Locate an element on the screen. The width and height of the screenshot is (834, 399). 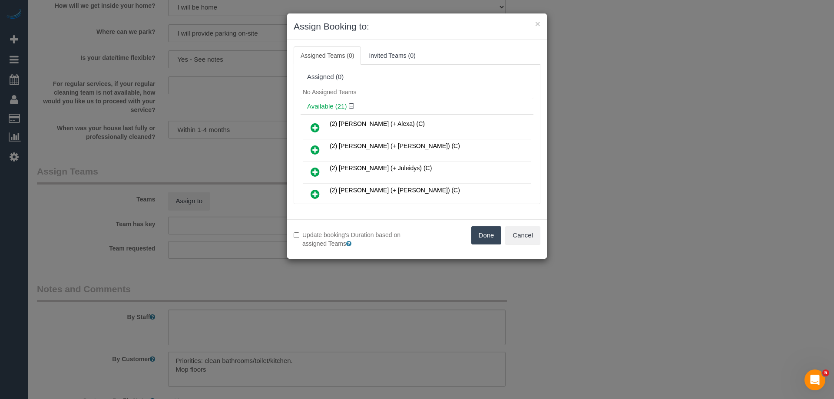
button: Done is located at coordinates (486, 235).